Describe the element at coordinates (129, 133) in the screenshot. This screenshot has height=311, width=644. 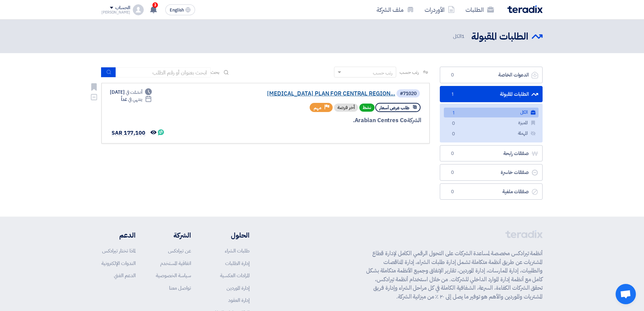
I see `span: SAR 177,100` at that location.